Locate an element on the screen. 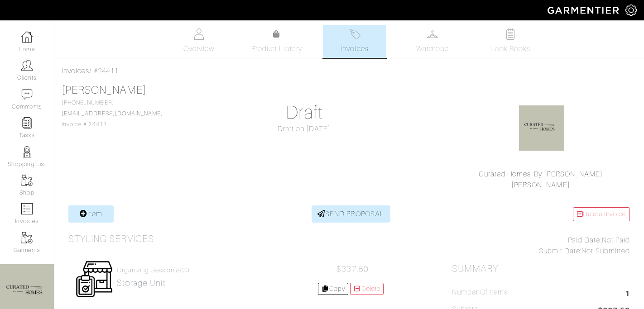  h2: Summary is located at coordinates (541, 268).